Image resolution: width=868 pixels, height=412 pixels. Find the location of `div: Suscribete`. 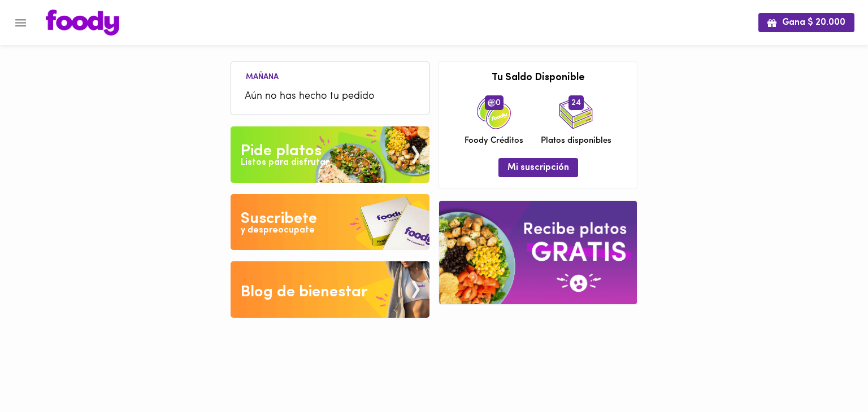

div: Suscribete is located at coordinates (279, 219).